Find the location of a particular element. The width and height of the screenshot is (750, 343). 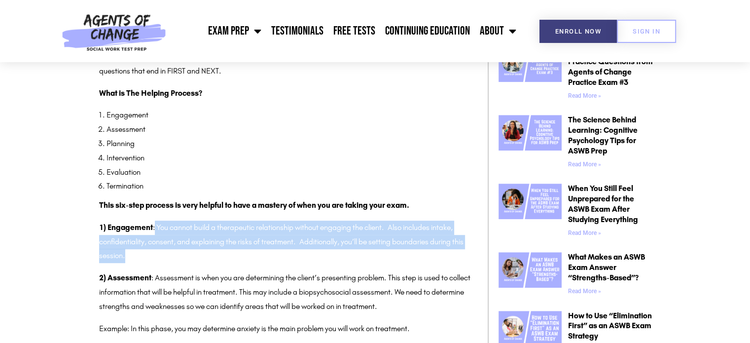

img: The Hardest ASWB Practice Questions from Agents of Change Practice Exam #3 is located at coordinates (530, 64).